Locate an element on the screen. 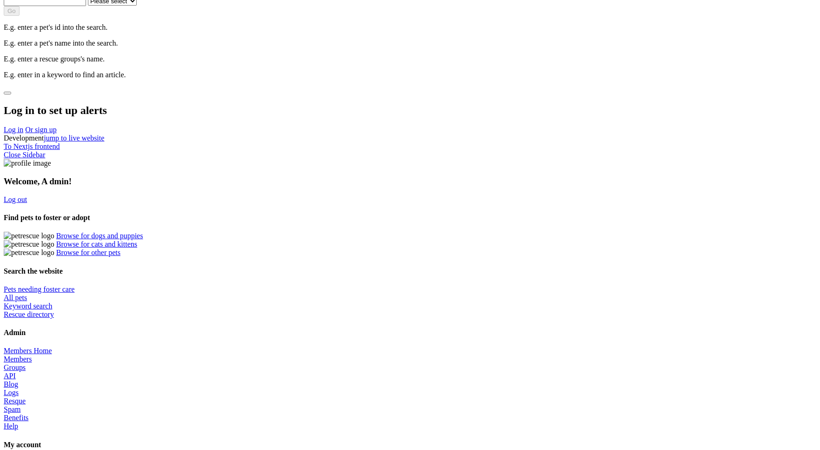  a: Benefits is located at coordinates (16, 417).